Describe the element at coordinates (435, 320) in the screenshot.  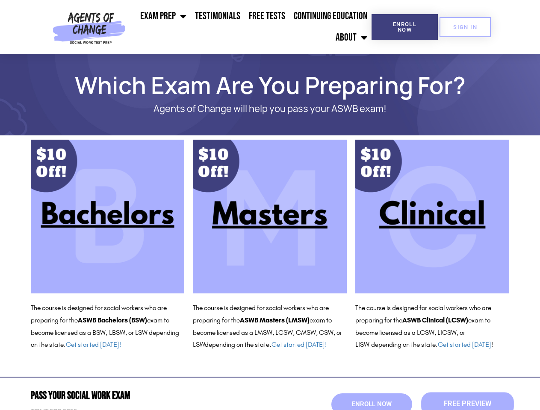
I see `b: ASWB Clinical (LCSW)` at that location.